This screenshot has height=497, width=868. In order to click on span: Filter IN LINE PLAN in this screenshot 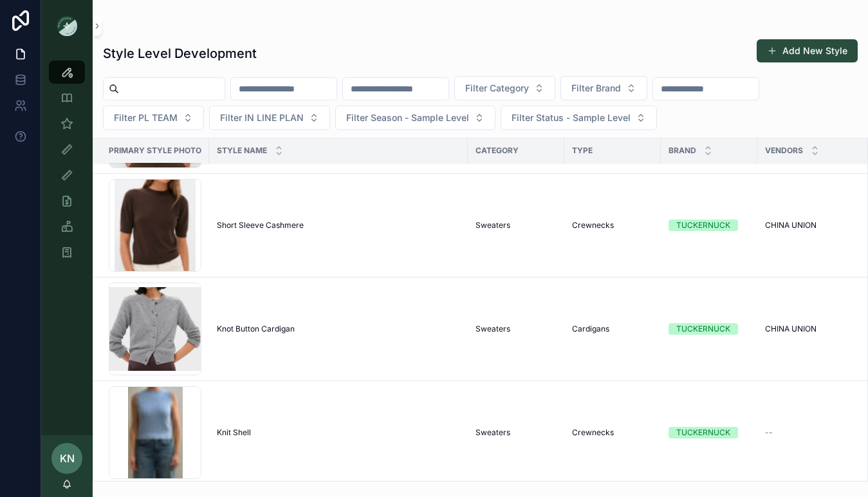, I will do `click(262, 118)`.